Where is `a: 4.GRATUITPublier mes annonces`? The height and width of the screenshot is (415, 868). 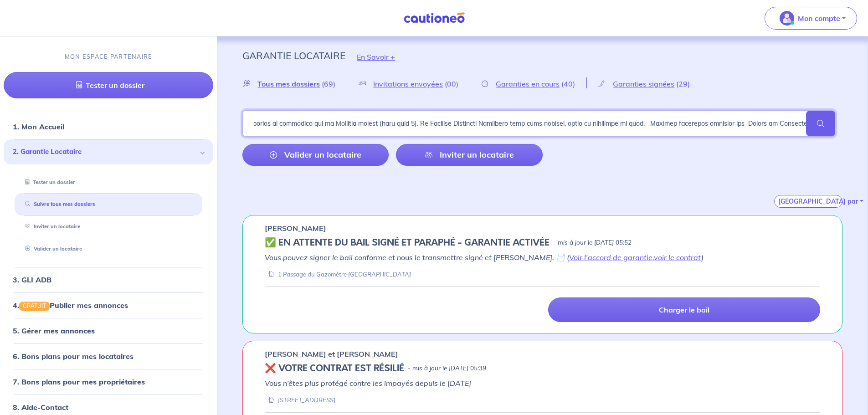 a: 4.GRATUITPublier mes annonces is located at coordinates (70, 305).